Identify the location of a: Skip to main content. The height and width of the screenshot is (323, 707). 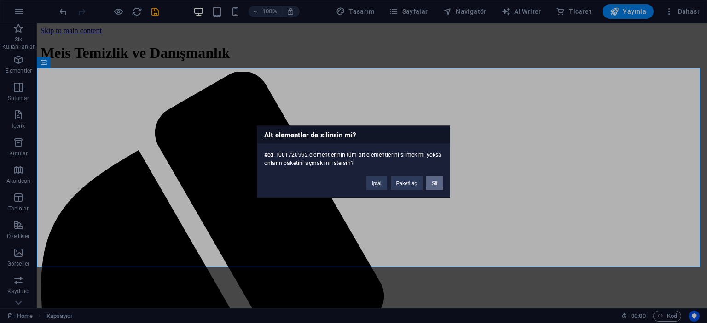
(34, 7).